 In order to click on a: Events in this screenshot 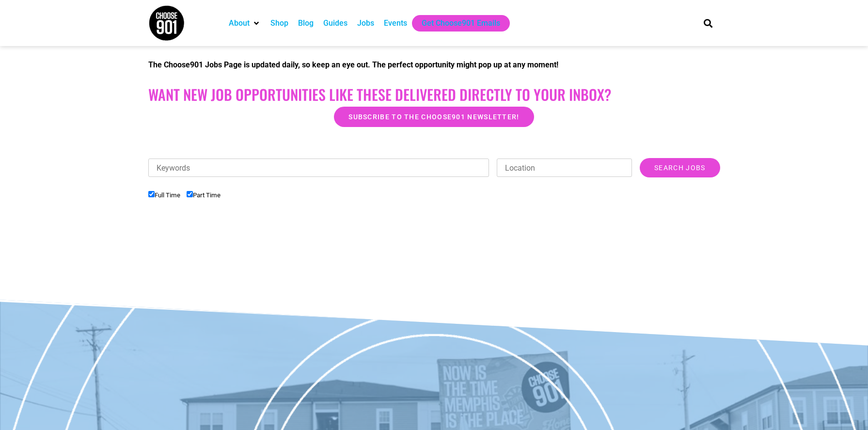, I will do `click(395, 23)`.